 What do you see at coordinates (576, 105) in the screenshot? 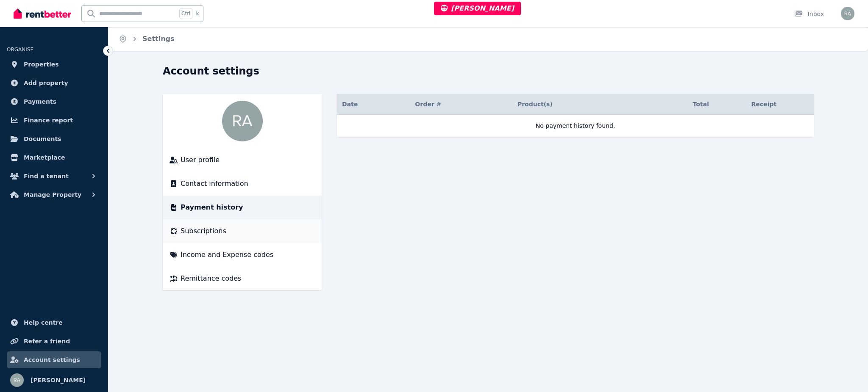
I see `th: Product(s)` at bounding box center [576, 105].